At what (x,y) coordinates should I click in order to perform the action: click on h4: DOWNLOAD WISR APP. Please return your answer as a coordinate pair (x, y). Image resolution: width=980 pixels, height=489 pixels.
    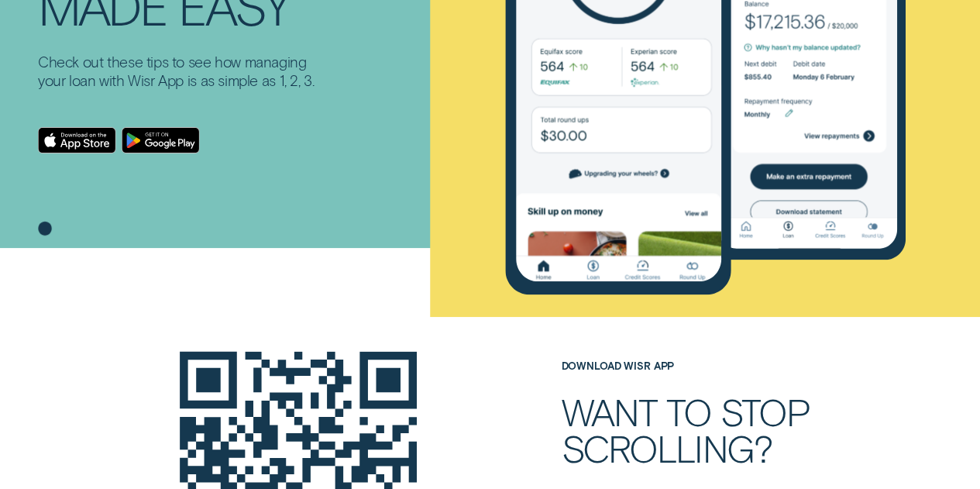
    Looking at the image, I should click on (718, 366).